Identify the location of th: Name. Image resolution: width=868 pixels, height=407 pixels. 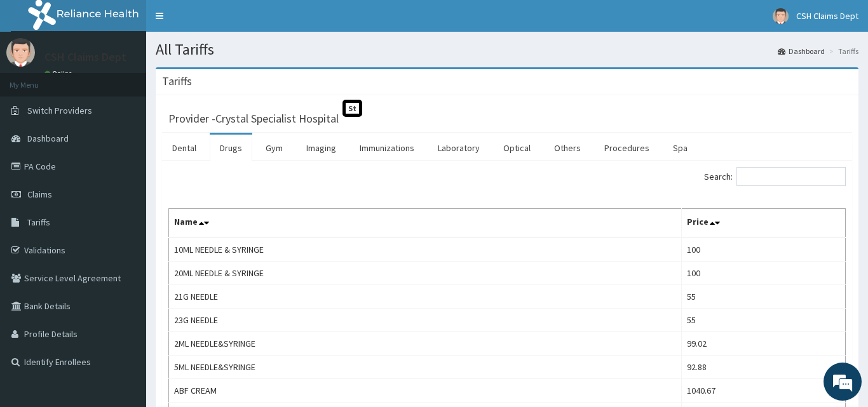
(425, 224).